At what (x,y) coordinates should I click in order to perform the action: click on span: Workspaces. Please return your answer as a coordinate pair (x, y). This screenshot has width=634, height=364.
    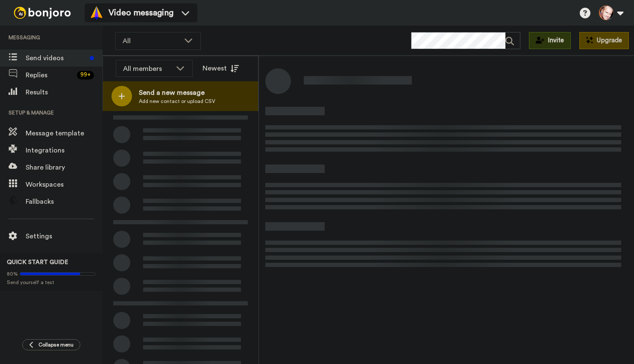
    Looking at the image, I should click on (64, 184).